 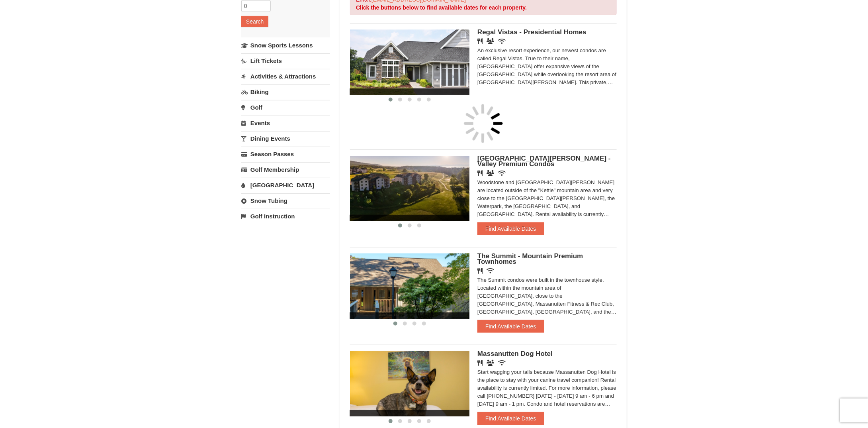 What do you see at coordinates (484, 123) in the screenshot?
I see `img: spinner.gif` at bounding box center [484, 123].